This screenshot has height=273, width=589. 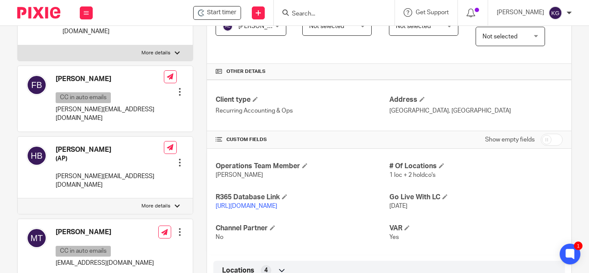 I want to click on h4: Address, so click(x=476, y=100).